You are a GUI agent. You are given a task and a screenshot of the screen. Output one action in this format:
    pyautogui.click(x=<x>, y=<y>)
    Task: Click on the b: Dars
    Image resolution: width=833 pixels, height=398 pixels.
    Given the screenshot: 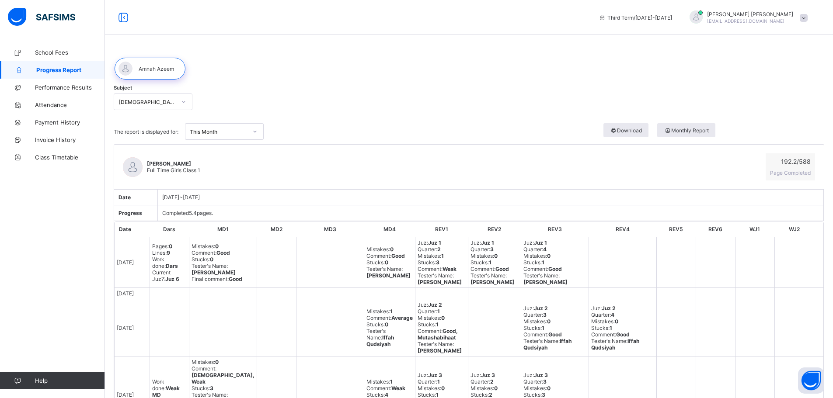 What is the action you would take?
    pyautogui.click(x=172, y=266)
    